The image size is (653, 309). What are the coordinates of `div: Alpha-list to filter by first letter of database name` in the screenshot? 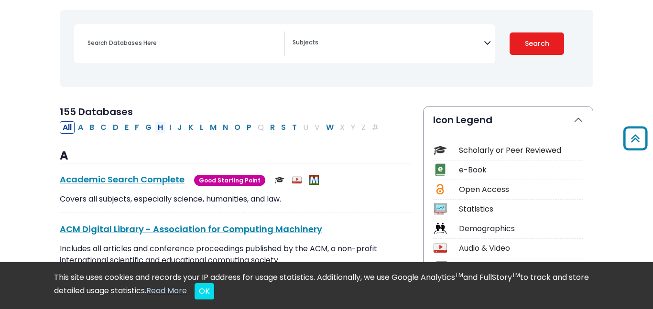 It's located at (221, 127).